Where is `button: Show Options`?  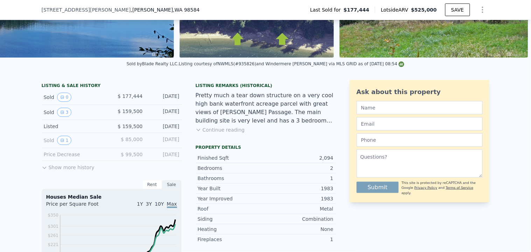 button: Show Options is located at coordinates (483, 10).